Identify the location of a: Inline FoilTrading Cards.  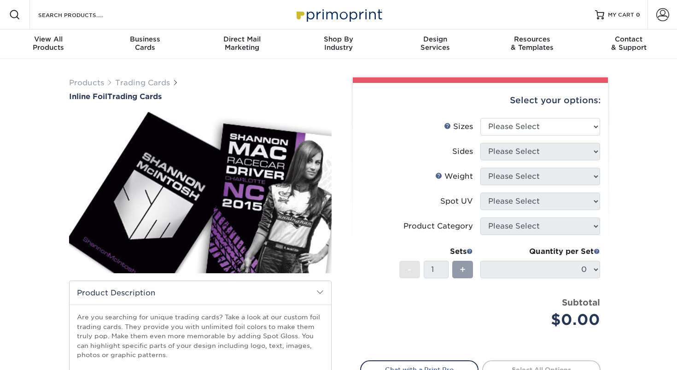
(200, 96).